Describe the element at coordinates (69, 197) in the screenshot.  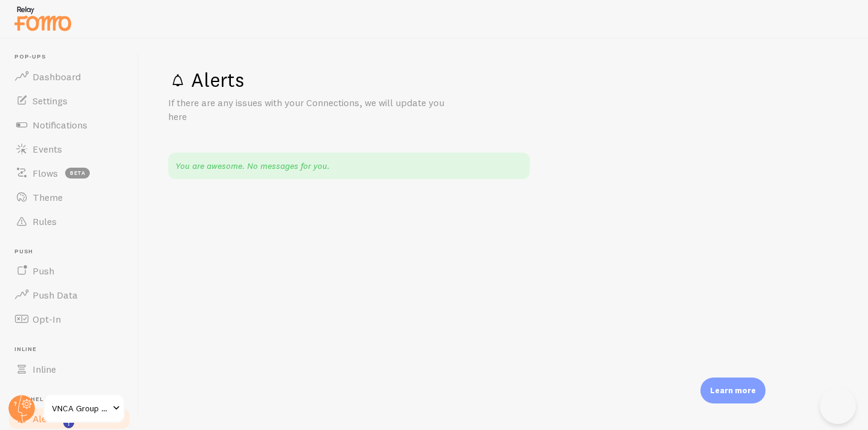
I see `a: Theme` at that location.